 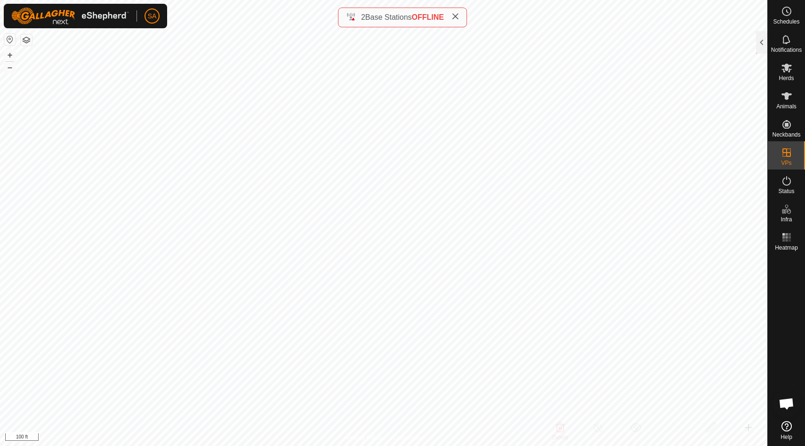 What do you see at coordinates (786, 22) in the screenshot?
I see `span: Schedules` at bounding box center [786, 22].